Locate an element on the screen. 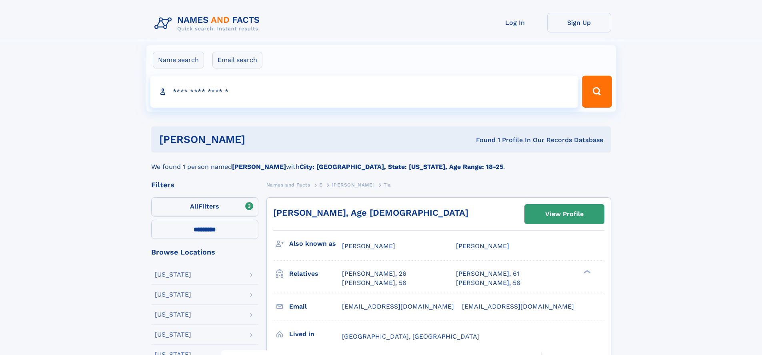 The height and width of the screenshot is (355, 762). img: Logo Names and Facts is located at coordinates (209, 24).